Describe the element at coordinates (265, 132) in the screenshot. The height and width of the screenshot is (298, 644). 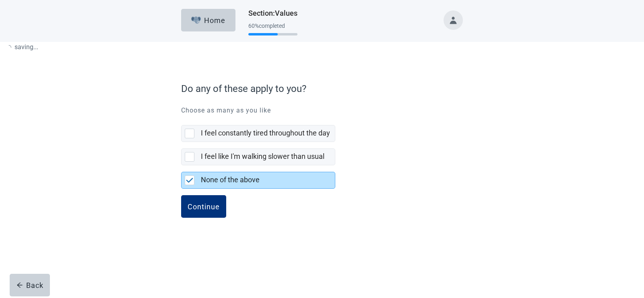
I see `label: I feel constantly tired throughout the day` at that location.